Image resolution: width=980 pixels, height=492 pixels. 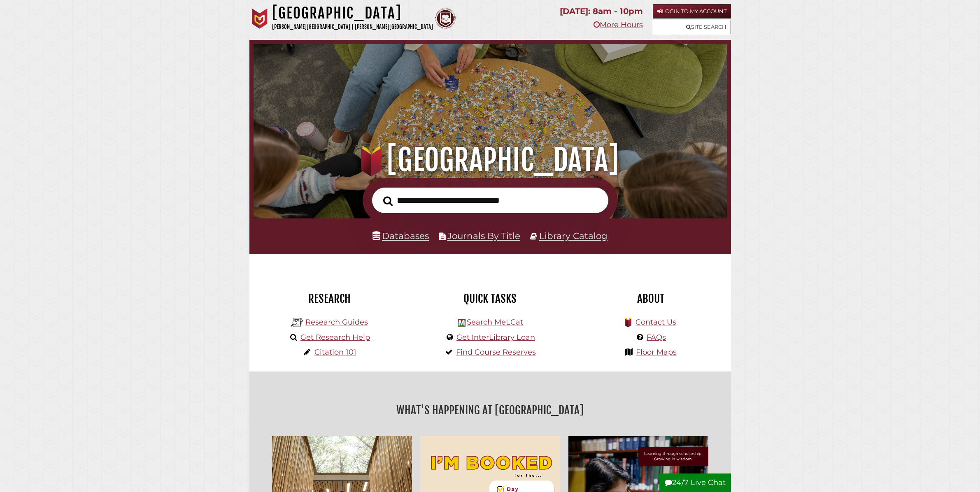 What do you see at coordinates (388, 201) in the screenshot?
I see `i: Search` at bounding box center [388, 201].